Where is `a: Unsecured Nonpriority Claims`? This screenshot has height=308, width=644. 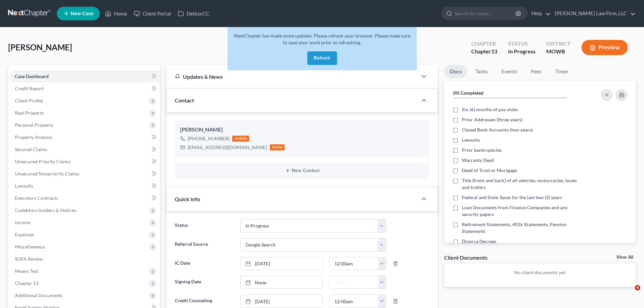 a: Unsecured Nonpriority Claims is located at coordinates (85, 174).